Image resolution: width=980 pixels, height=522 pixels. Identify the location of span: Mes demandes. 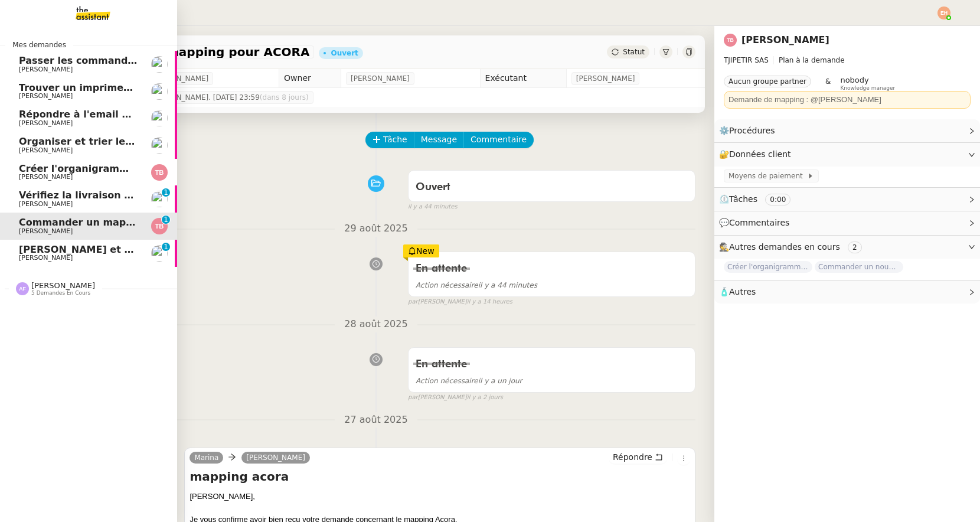
(39, 45).